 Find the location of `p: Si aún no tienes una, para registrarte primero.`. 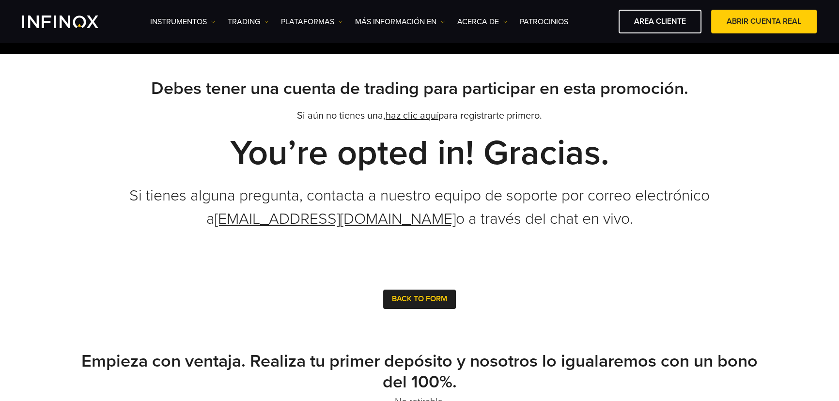

p: Si aún no tienes una, para registrarte primero. is located at coordinates (420, 116).